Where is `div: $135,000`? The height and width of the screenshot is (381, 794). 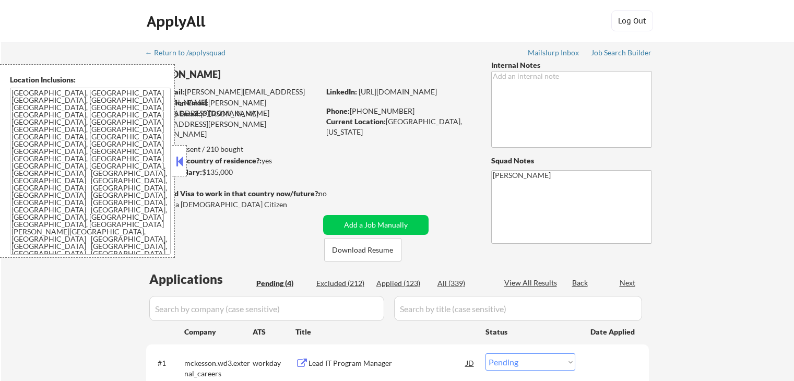 div: $135,000 is located at coordinates (232, 172).